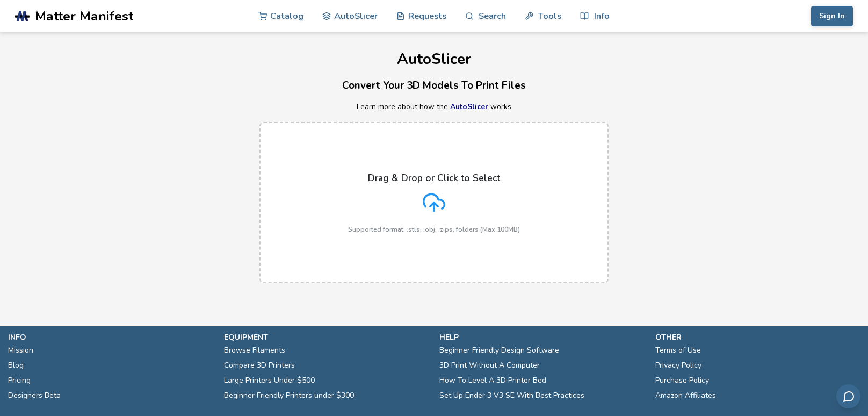  Describe the element at coordinates (758, 337) in the screenshot. I see `p: other` at that location.